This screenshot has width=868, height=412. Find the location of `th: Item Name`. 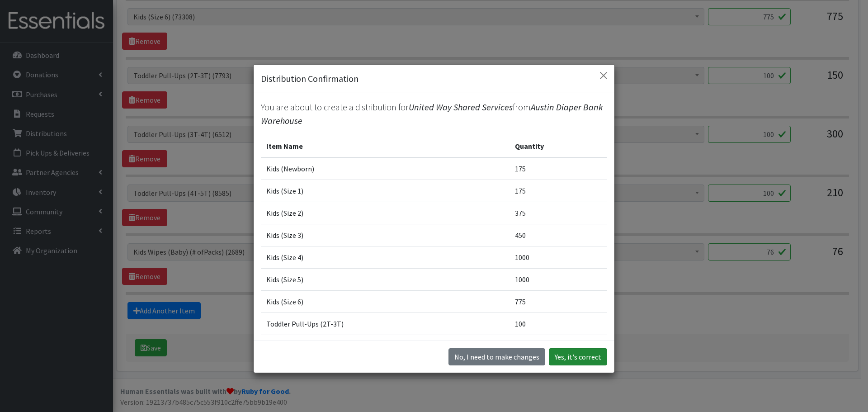

th: Item Name is located at coordinates (385, 147).